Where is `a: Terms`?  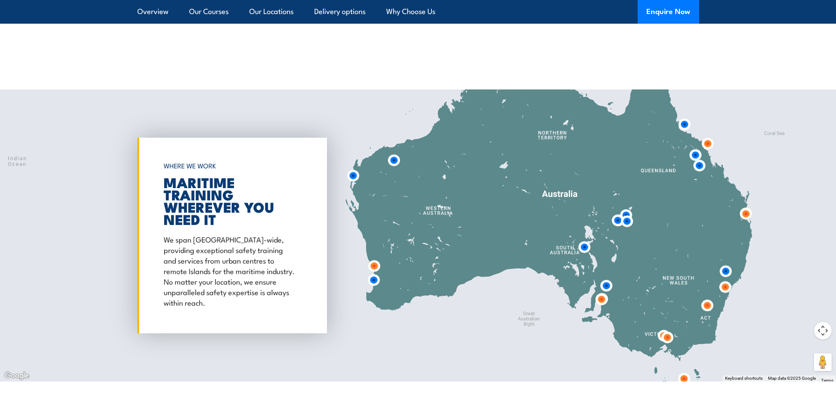
a: Terms is located at coordinates (827, 381).